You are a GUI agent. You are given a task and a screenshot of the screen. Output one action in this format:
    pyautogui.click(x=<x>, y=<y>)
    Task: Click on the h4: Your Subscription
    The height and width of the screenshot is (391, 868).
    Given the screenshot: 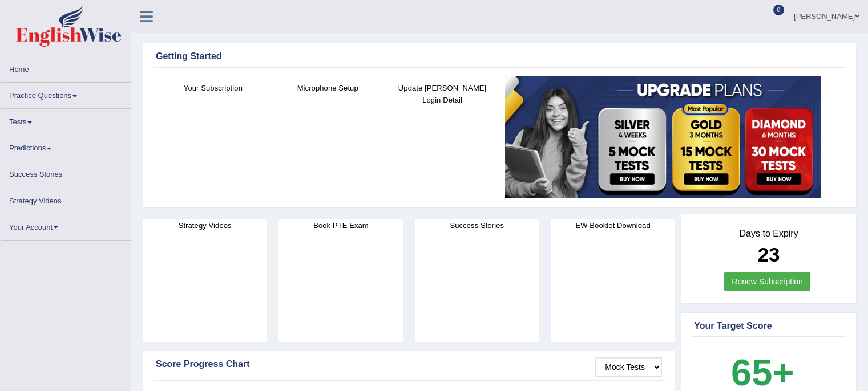 What is the action you would take?
    pyautogui.click(x=213, y=88)
    